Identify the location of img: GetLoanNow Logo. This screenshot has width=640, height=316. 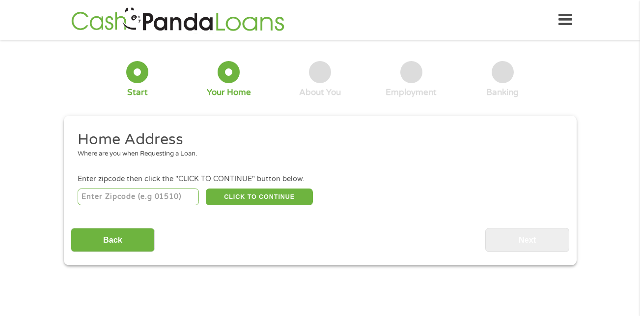
(178, 20).